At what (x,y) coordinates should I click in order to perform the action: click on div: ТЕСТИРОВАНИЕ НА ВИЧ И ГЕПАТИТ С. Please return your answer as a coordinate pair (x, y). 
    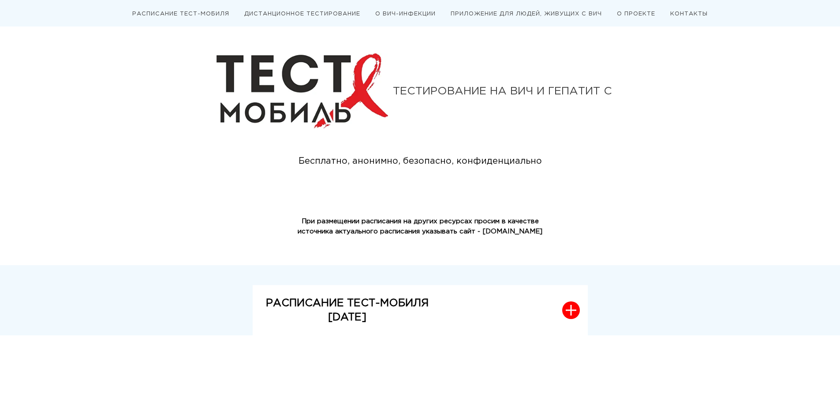
    Looking at the image, I should click on (509, 91).